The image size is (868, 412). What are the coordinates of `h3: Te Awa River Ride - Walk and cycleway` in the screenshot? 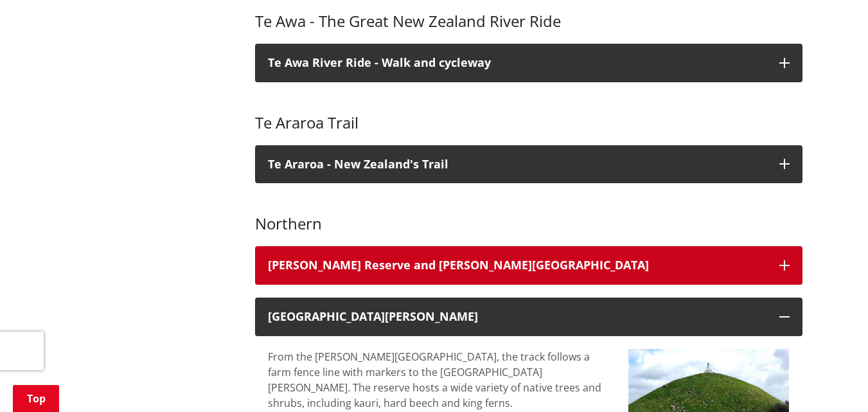 It's located at (517, 63).